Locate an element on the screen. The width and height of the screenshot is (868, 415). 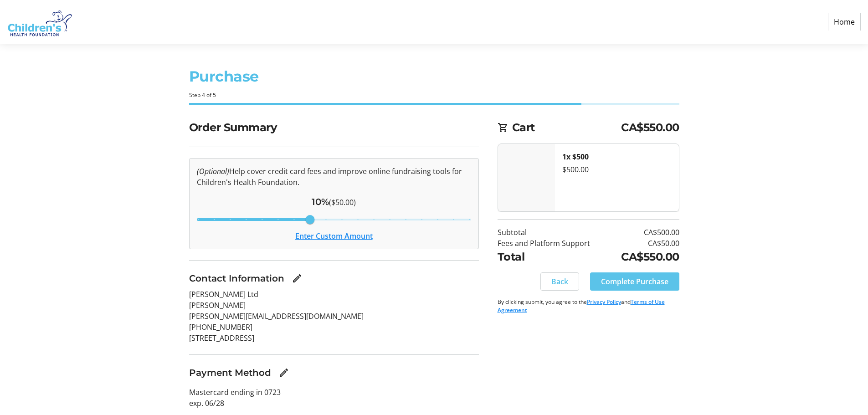
img: Children's Health Foundation's Logo is located at coordinates (39, 22).